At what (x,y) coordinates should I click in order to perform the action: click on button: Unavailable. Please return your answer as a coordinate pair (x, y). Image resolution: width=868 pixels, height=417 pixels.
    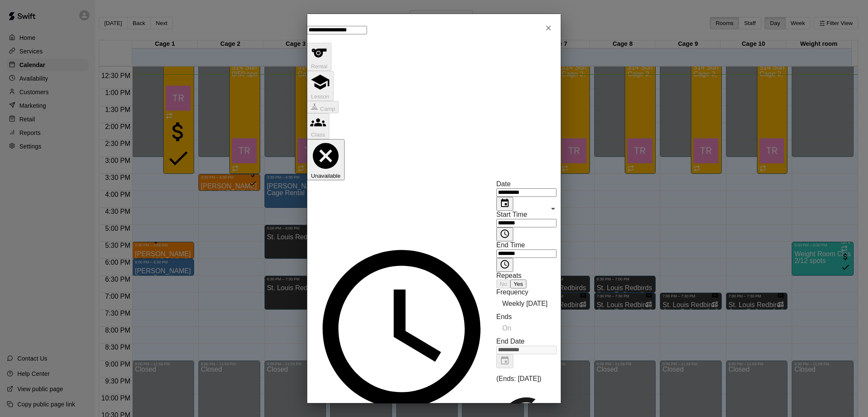
    Looking at the image, I should click on (325, 159).